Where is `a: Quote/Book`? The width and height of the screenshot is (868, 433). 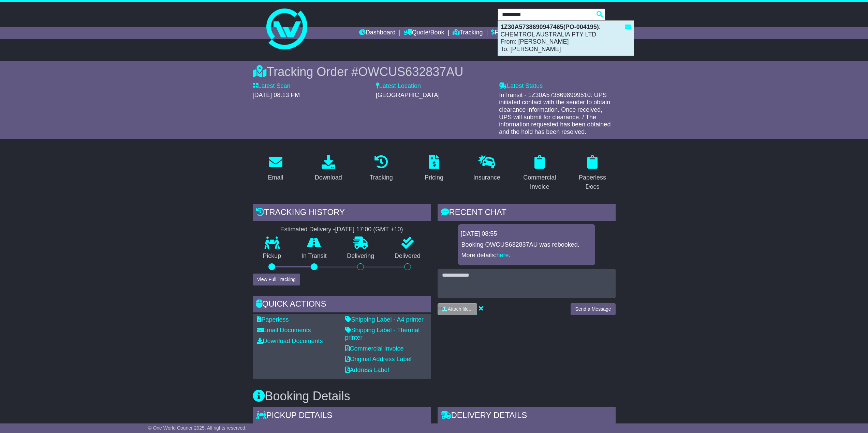 a: Quote/Book is located at coordinates (424, 33).